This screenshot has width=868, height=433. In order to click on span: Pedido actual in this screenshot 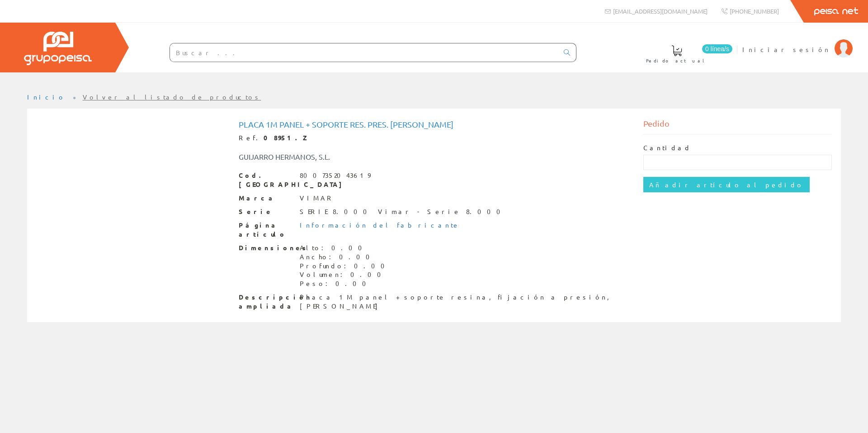, I will do `click(677, 60)`.